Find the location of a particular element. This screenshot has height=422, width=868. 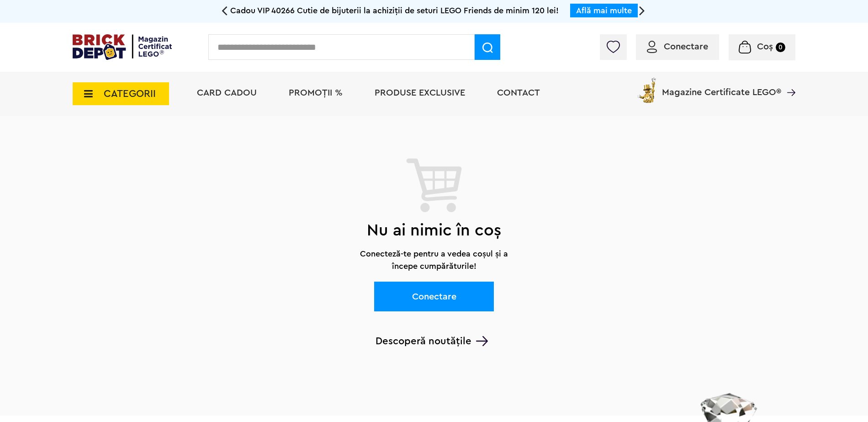

p: Conecteză-te pentru a vedea coșul și a începe cumpărăturile! is located at coordinates (434, 261).